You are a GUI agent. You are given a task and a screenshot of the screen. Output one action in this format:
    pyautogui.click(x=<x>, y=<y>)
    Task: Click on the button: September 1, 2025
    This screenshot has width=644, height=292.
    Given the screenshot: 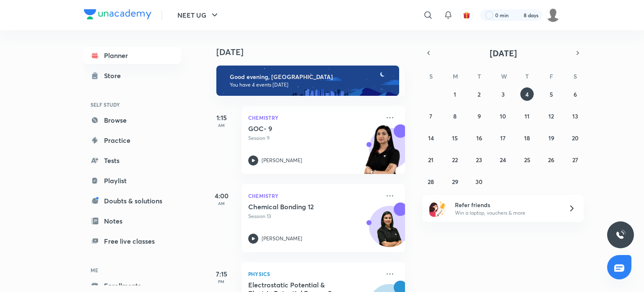 What is the action you would take?
    pyautogui.click(x=455, y=94)
    